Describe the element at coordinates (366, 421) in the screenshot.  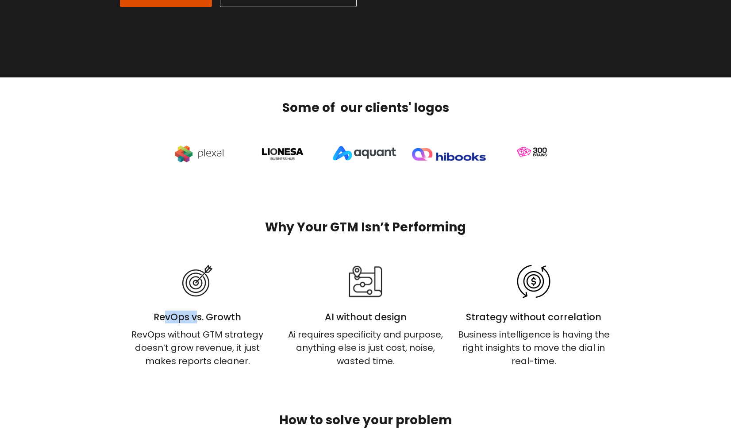
I see `h2: How to solve your problem` at that location.